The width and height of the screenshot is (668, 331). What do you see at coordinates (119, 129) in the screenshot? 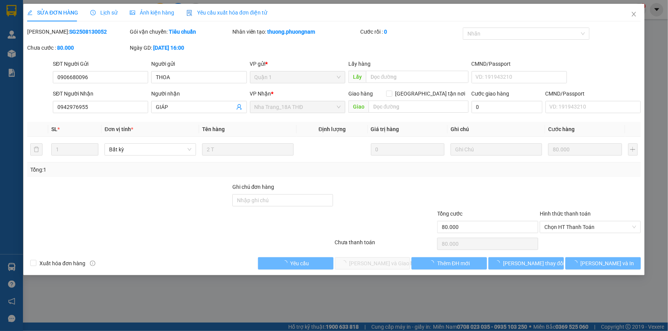
I see `span: Đơn vị tính` at bounding box center [119, 129].